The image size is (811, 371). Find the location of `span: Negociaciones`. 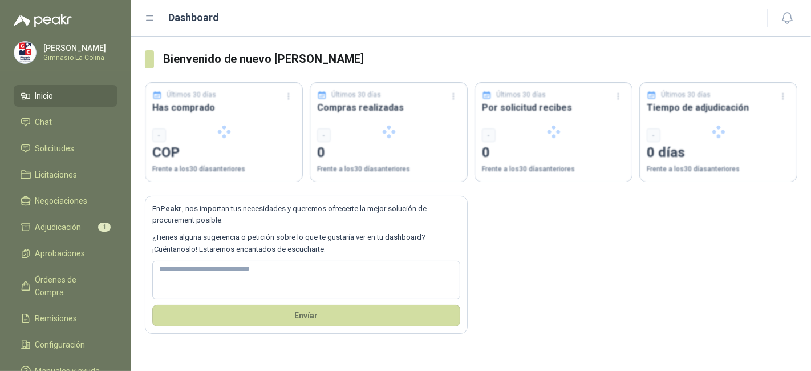

span: Negociaciones is located at coordinates (62, 201).